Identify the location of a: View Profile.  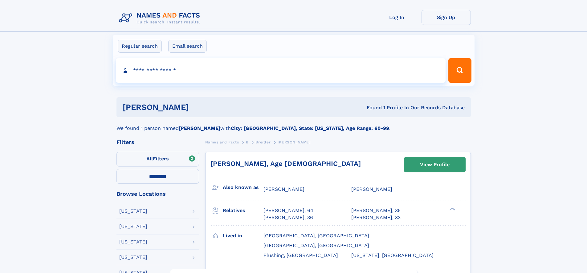
(434, 165).